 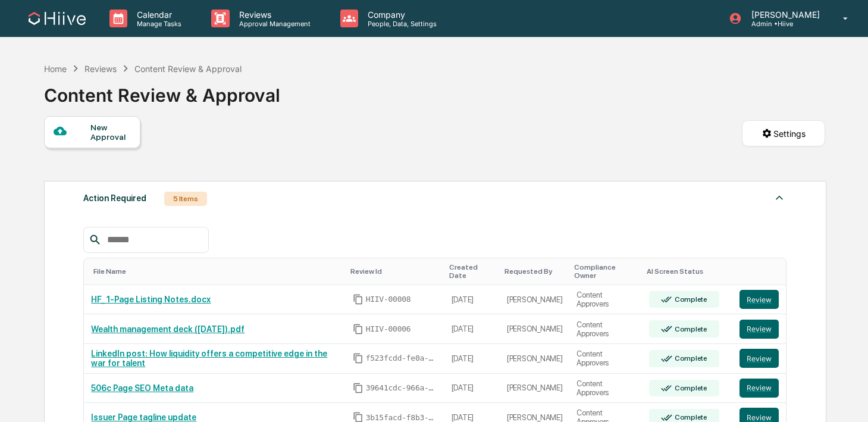 What do you see at coordinates (783, 133) in the screenshot?
I see `button: Settings` at bounding box center [783, 133].